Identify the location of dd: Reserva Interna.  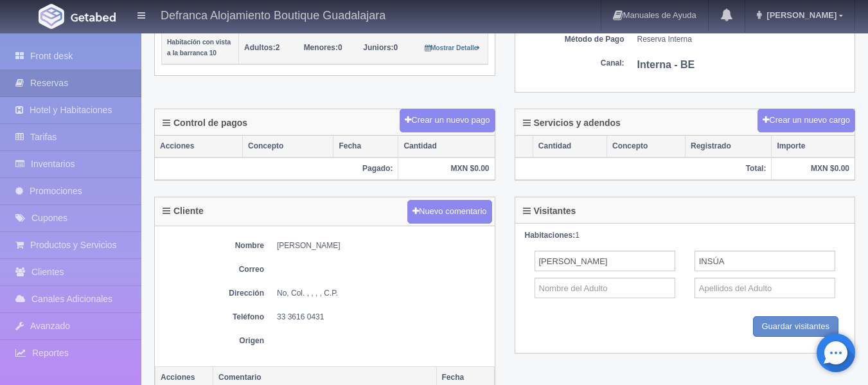
(743, 39).